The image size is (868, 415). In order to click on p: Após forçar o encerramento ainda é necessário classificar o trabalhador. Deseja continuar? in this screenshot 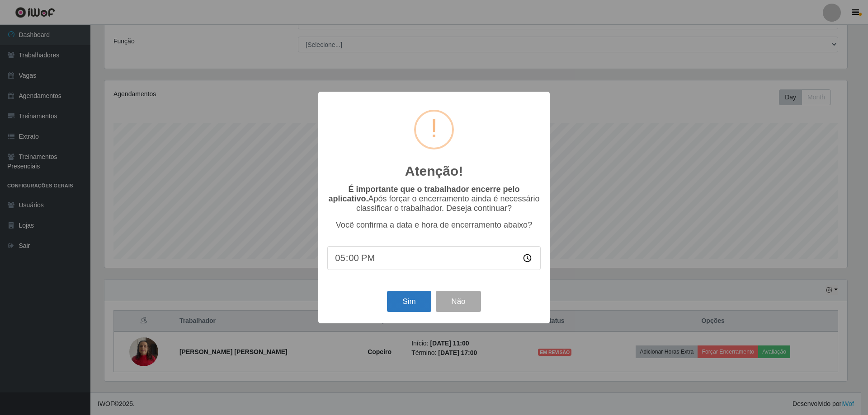, I will do `click(434, 199)`.